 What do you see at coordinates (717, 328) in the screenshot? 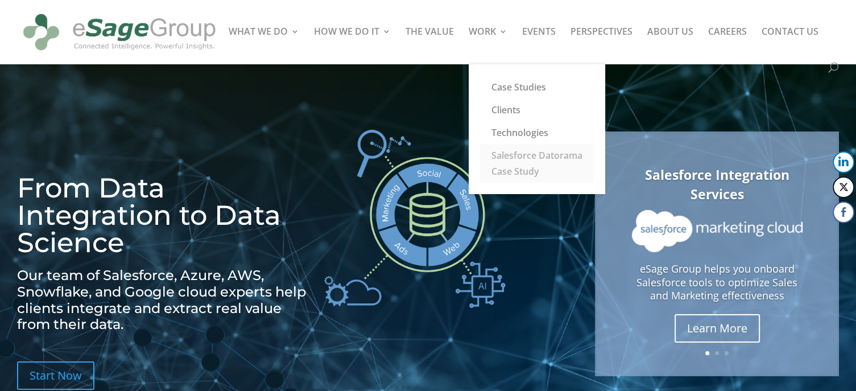
I see `a: Learn More` at bounding box center [717, 328].